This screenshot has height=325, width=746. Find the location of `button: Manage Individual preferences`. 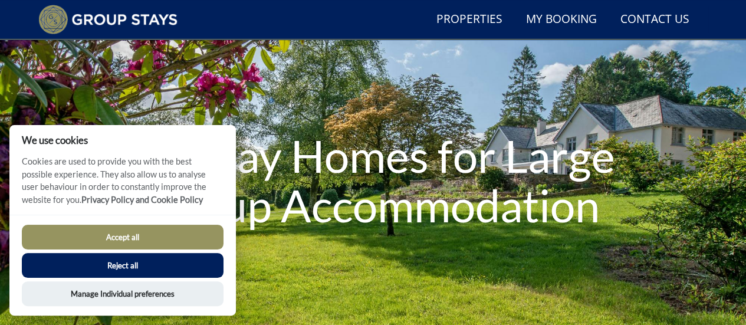

button: Manage Individual preferences is located at coordinates (123, 294).